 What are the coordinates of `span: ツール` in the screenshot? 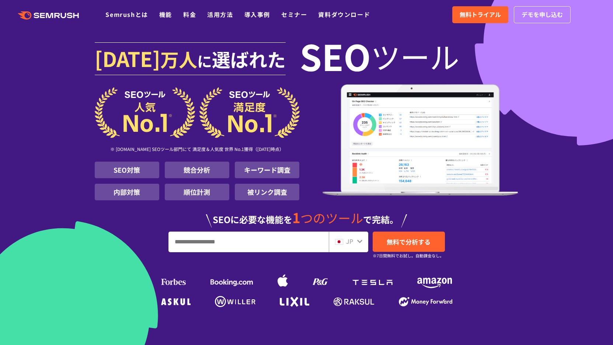 It's located at (415, 56).